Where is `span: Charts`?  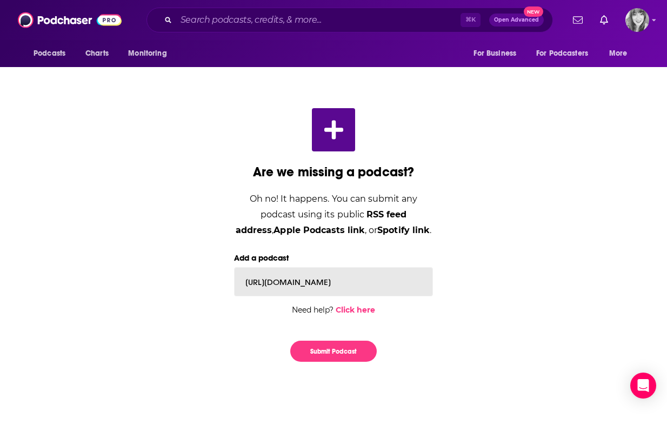 span: Charts is located at coordinates (97, 54).